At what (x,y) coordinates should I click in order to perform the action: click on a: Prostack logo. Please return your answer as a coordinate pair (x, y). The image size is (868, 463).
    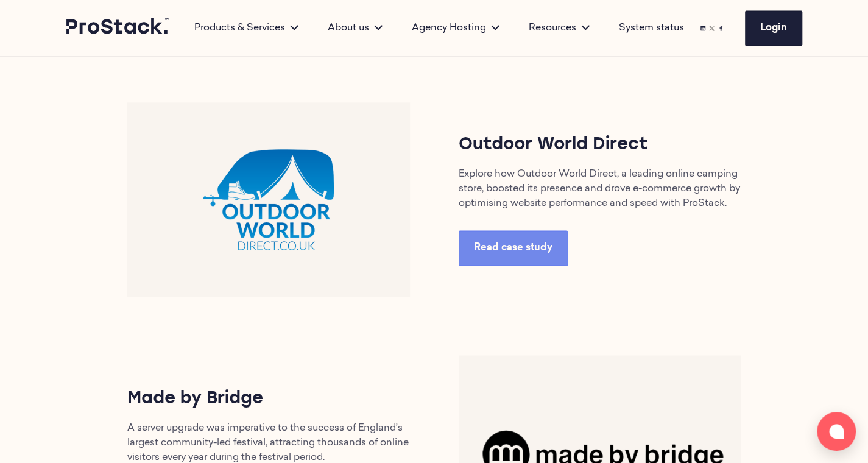
    Looking at the image, I should click on (118, 28).